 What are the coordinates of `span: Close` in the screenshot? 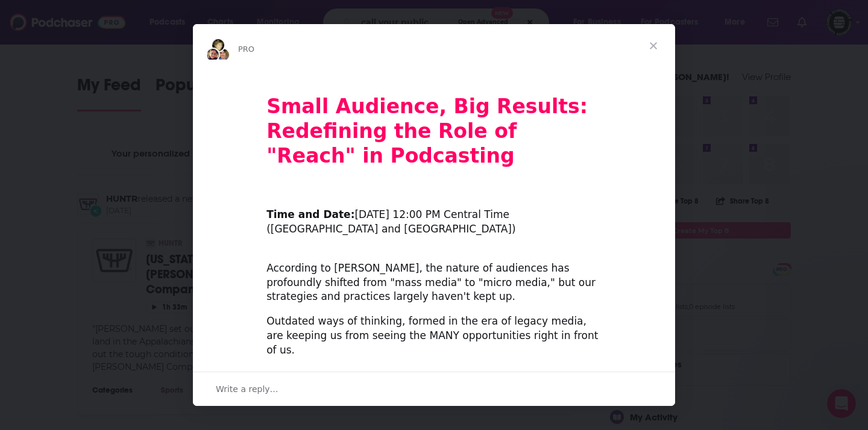 It's located at (653, 46).